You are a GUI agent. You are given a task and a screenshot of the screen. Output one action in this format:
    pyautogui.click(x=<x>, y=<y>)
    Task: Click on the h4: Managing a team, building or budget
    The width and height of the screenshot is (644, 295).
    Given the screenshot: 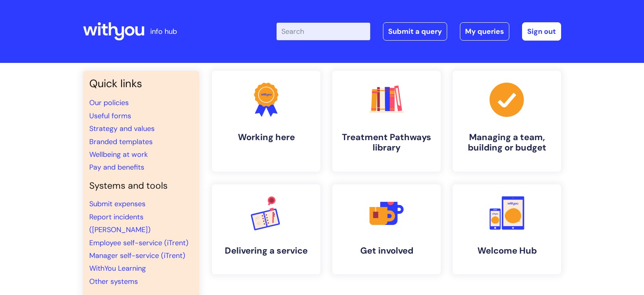 What is the action you would take?
    pyautogui.click(x=507, y=142)
    